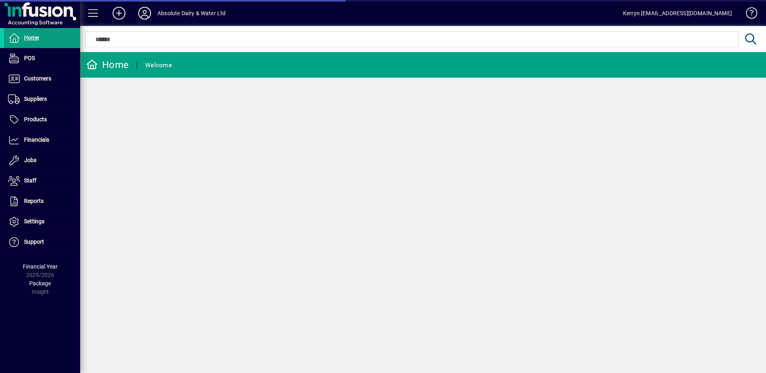  What do you see at coordinates (35, 119) in the screenshot?
I see `span: Products` at bounding box center [35, 119].